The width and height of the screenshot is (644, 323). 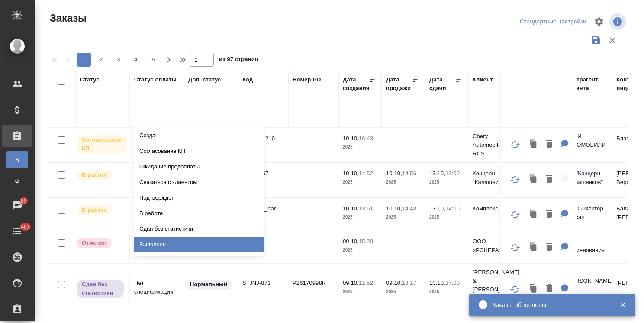 I want to click on a: 407, so click(x=17, y=231).